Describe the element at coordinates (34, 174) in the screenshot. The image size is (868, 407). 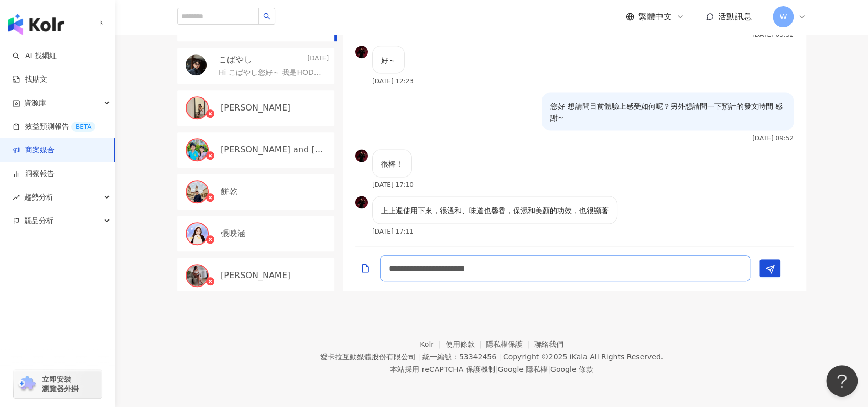
I see `a: 洞察報告` at that location.